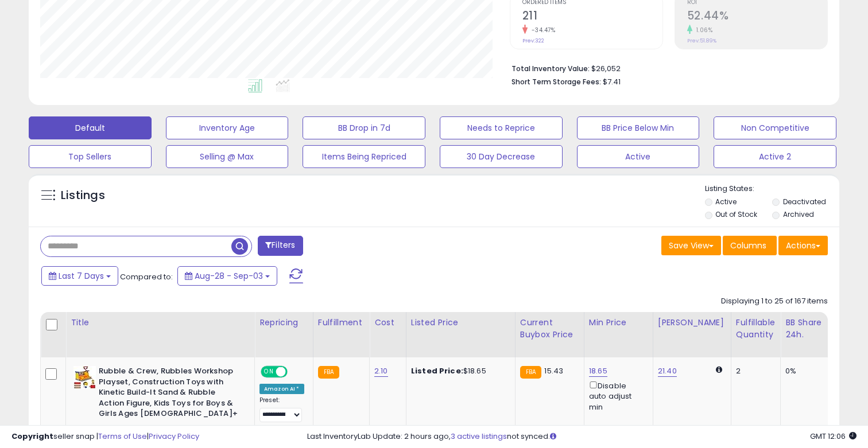 This screenshot has height=448, width=868. Describe the element at coordinates (701, 40) in the screenshot. I see `small: Prev: 51.89%` at that location.